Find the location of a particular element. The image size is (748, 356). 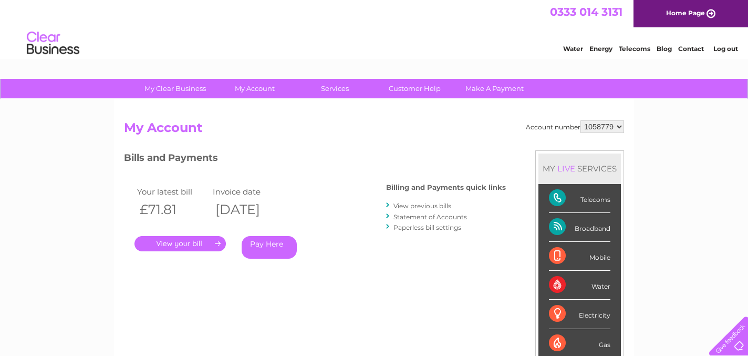

td: Your latest bill is located at coordinates (172, 191).